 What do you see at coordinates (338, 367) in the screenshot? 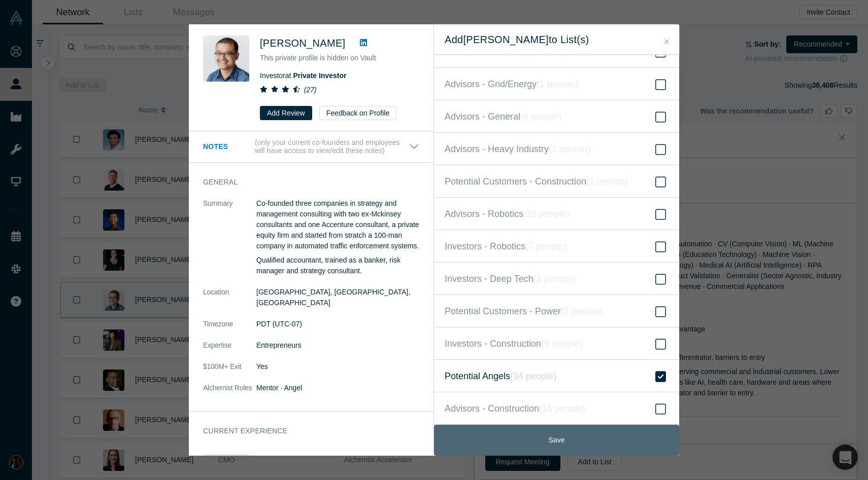
I see `dd: Yes` at bounding box center [338, 367].